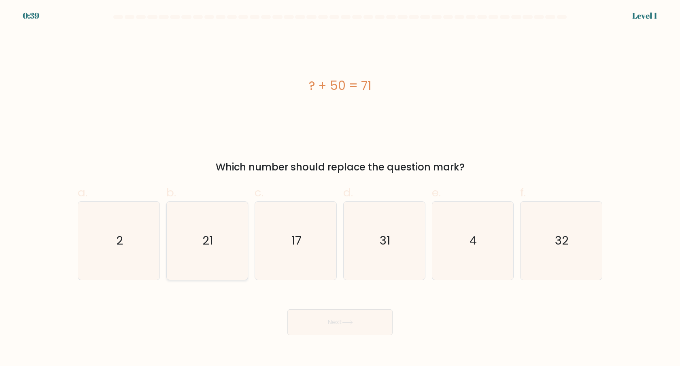 The height and width of the screenshot is (366, 680). Describe the element at coordinates (171, 192) in the screenshot. I see `span: b.` at that location.